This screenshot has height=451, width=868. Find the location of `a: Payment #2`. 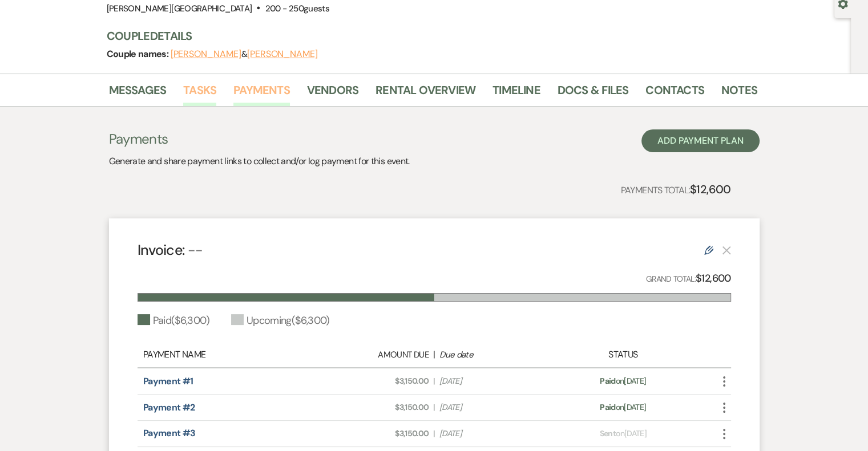

a: Payment #2 is located at coordinates (169, 407).